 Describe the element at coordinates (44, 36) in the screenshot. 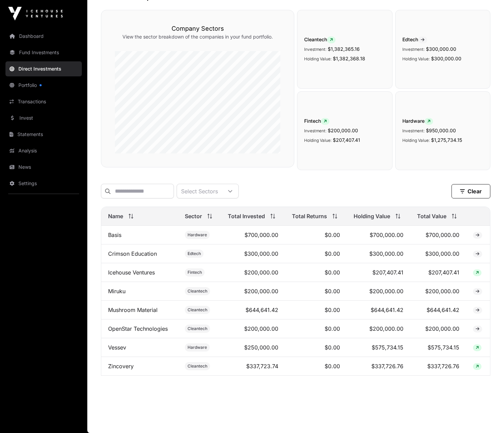

I see `a: Dashboard` at that location.